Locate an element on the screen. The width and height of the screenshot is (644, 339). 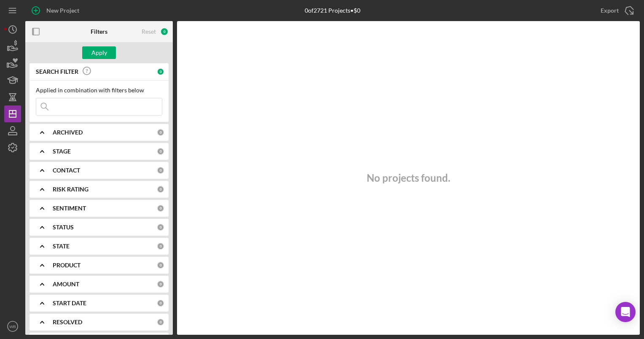
b: START DATE is located at coordinates (69, 303).